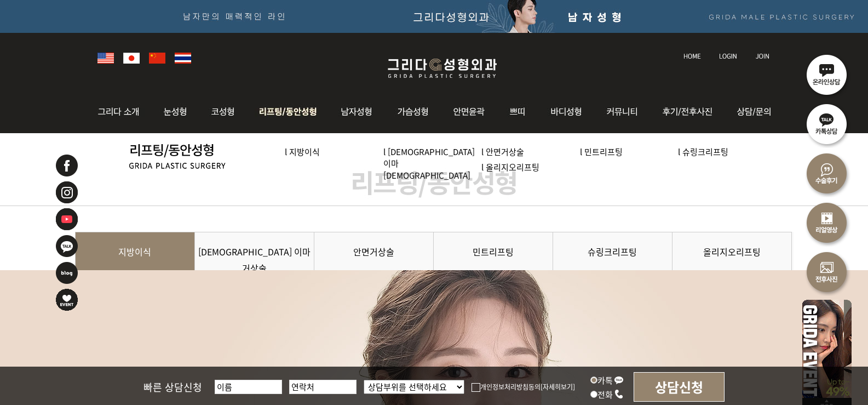 The height and width of the screenshot is (405, 868). Describe the element at coordinates (613, 256) in the screenshot. I see `a: 슈링크리프팅` at that location.